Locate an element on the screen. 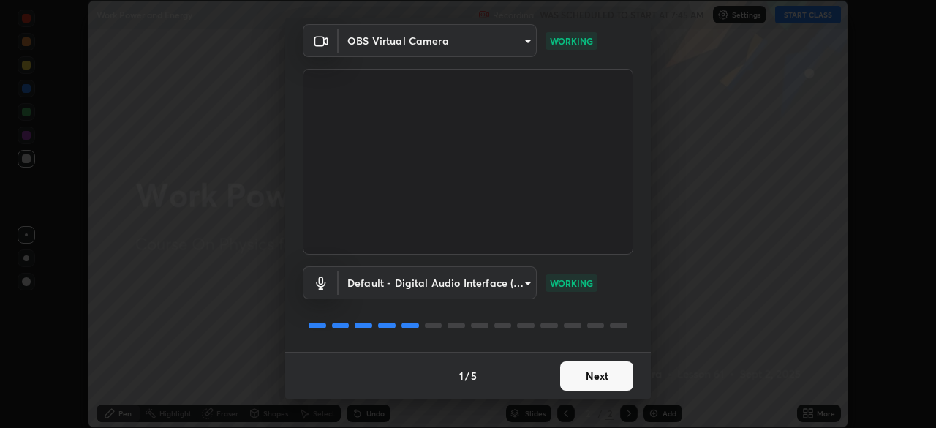 The image size is (936, 428). button: Next is located at coordinates (597, 376).